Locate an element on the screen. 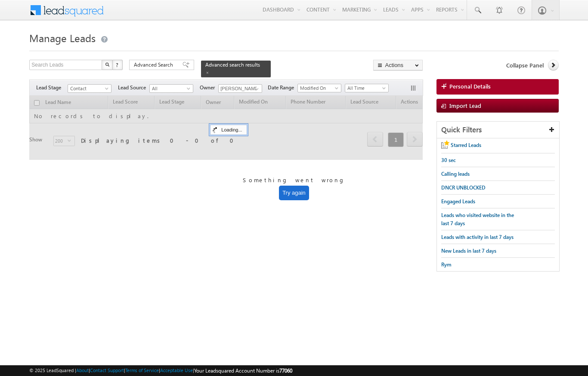 The width and height of the screenshot is (588, 376). a: All Time is located at coordinates (367, 88).